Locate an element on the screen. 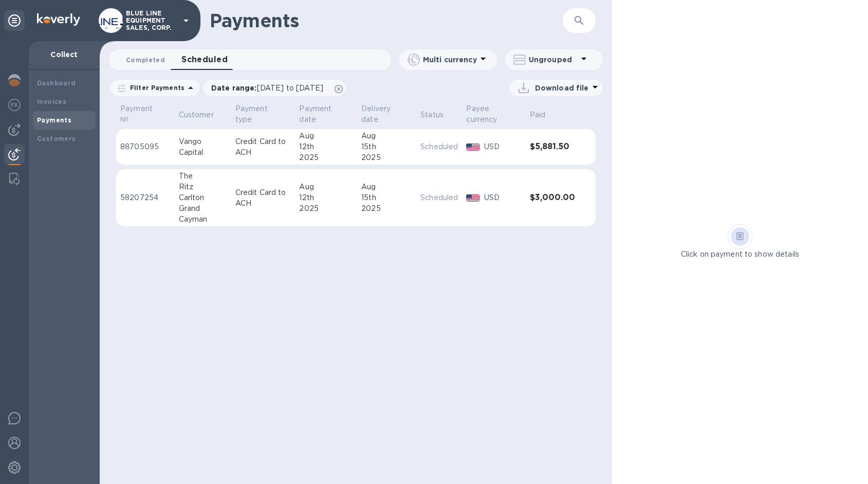 The width and height of the screenshot is (868, 484). p: Date range : is located at coordinates (270, 88).